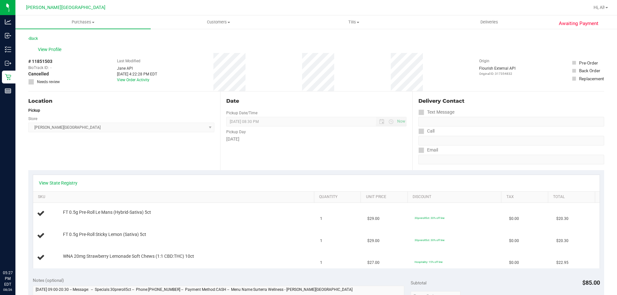 This screenshot has width=617, height=295. Describe the element at coordinates (34, 111) in the screenshot. I see `strong: Pickup` at that location.